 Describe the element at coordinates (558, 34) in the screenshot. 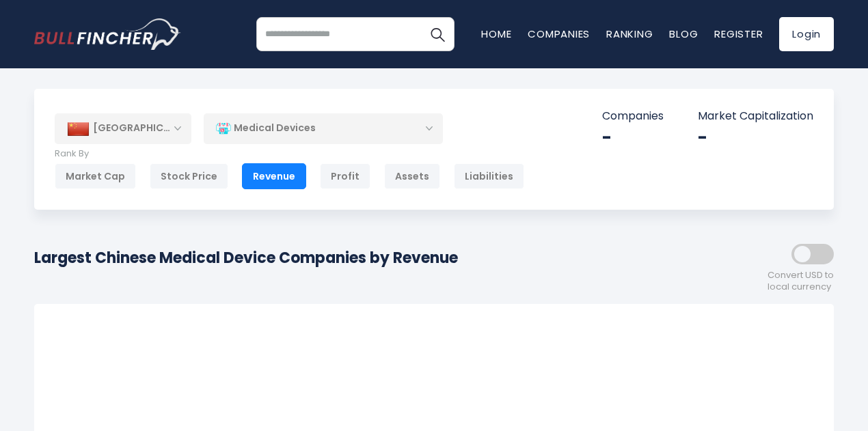

I see `a: Companies` at that location.